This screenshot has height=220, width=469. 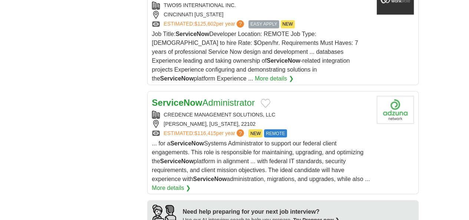 I want to click on span: $125,602, so click(x=205, y=24).